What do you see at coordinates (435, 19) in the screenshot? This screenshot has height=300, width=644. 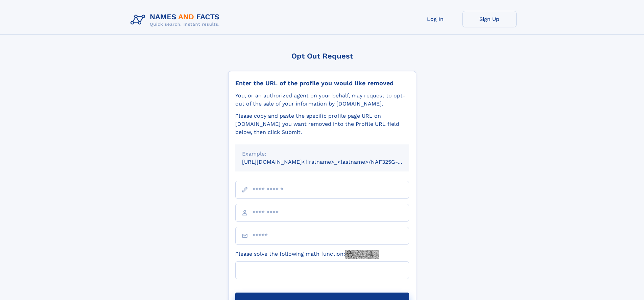 I see `a: Log In` at bounding box center [435, 19].